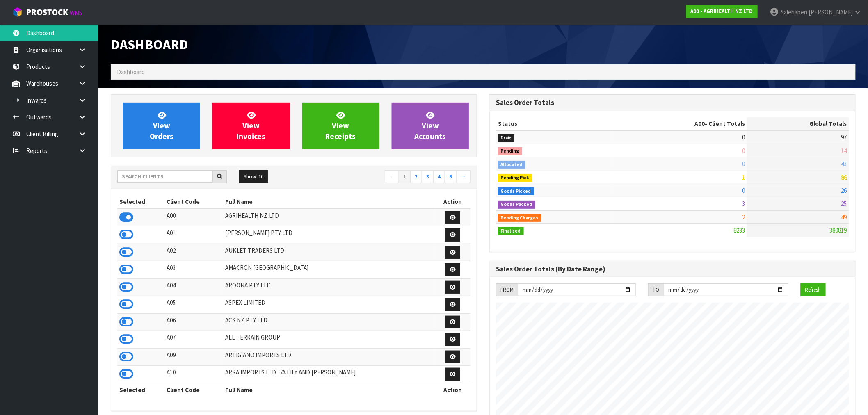 Image resolution: width=868 pixels, height=415 pixels. Describe the element at coordinates (165, 177) in the screenshot. I see `input: Search clients` at that location.